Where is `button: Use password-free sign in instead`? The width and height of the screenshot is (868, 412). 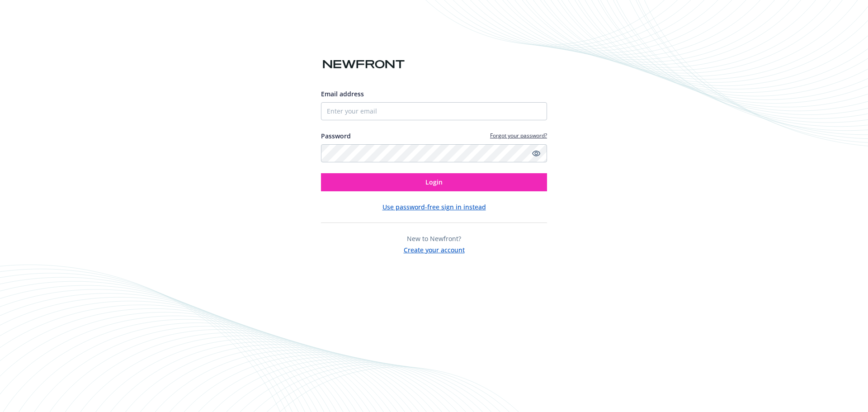
button: Use password-free sign in instead is located at coordinates (434, 207).